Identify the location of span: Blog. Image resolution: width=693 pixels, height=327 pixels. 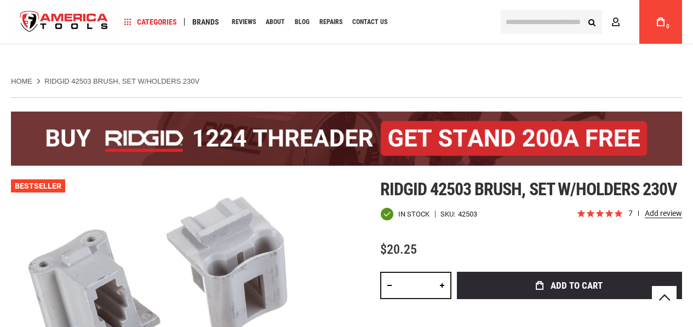
(302, 22).